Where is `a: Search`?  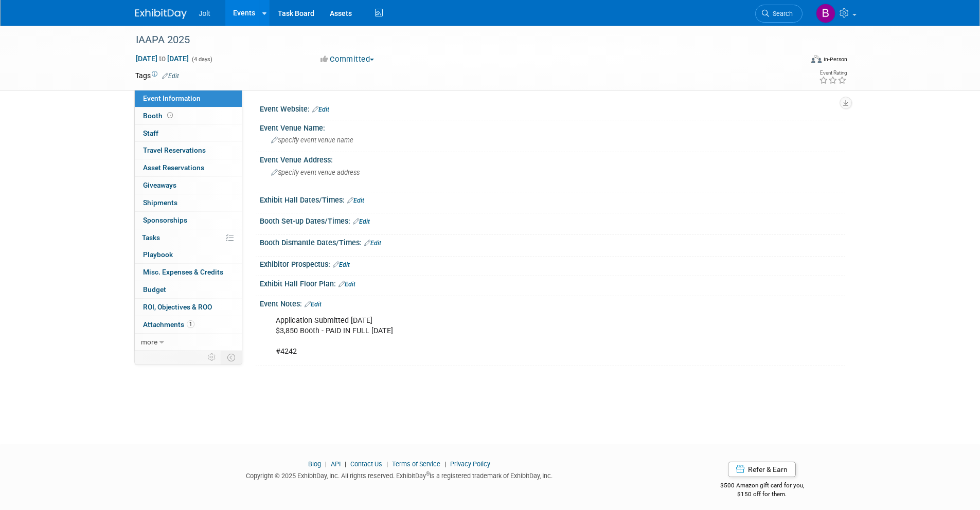 a: Search is located at coordinates (779, 13).